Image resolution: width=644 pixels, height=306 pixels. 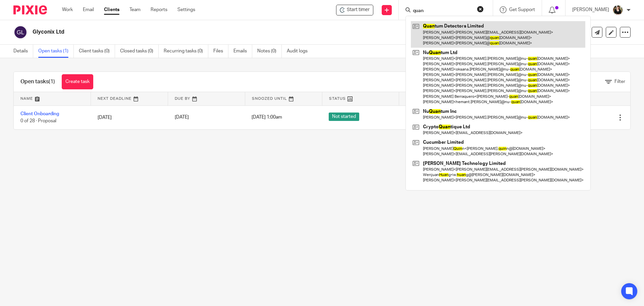 I want to click on a: Emails, so click(x=243, y=51).